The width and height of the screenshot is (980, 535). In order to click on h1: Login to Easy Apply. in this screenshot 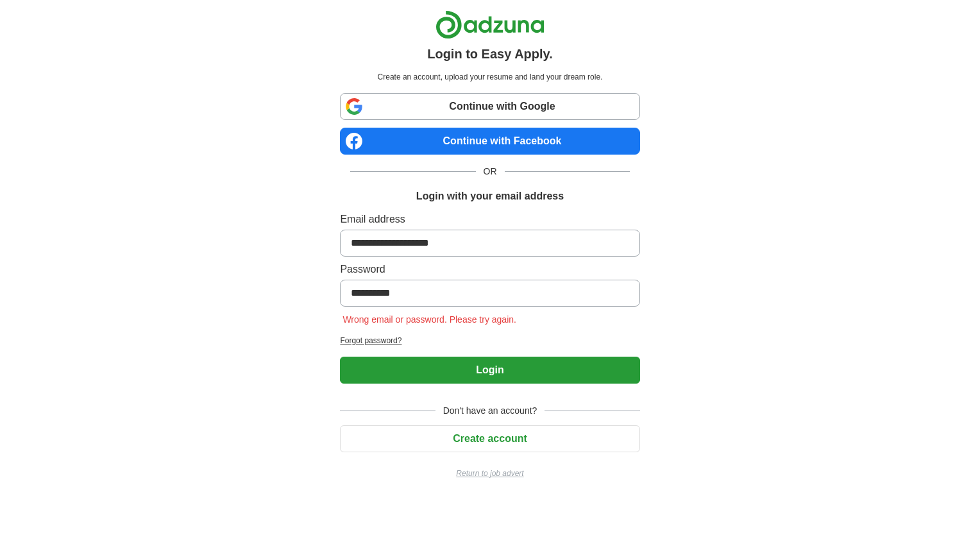, I will do `click(490, 54)`.